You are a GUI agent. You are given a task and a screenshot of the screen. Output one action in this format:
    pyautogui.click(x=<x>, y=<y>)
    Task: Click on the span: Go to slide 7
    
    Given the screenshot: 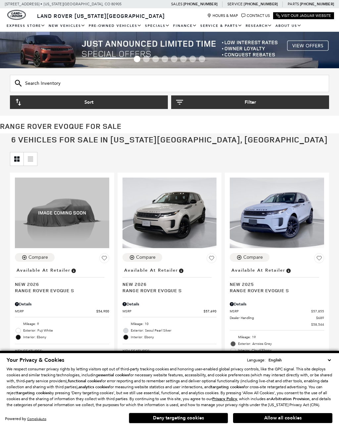 What is the action you would take?
    pyautogui.click(x=193, y=59)
    